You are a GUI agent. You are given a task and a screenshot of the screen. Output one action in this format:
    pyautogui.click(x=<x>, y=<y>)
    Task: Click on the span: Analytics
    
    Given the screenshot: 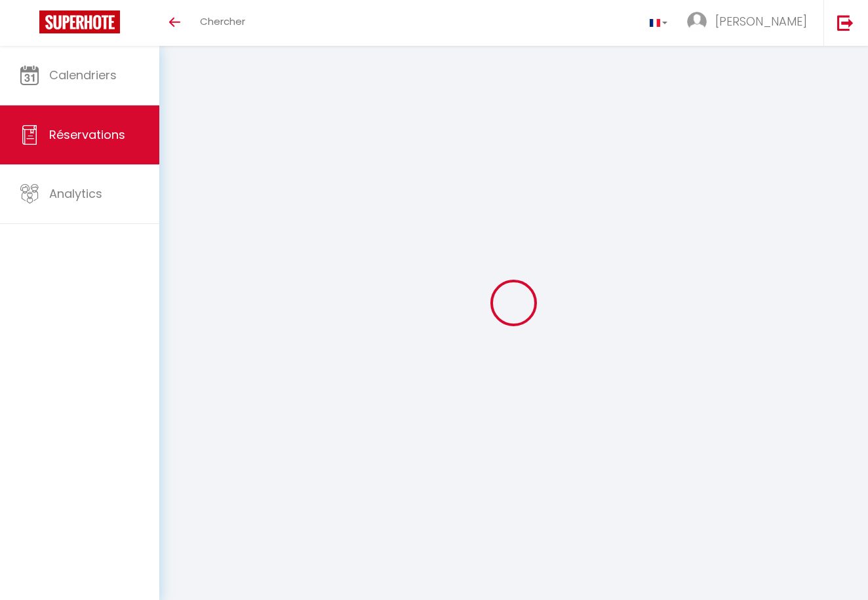 What is the action you would take?
    pyautogui.click(x=76, y=193)
    